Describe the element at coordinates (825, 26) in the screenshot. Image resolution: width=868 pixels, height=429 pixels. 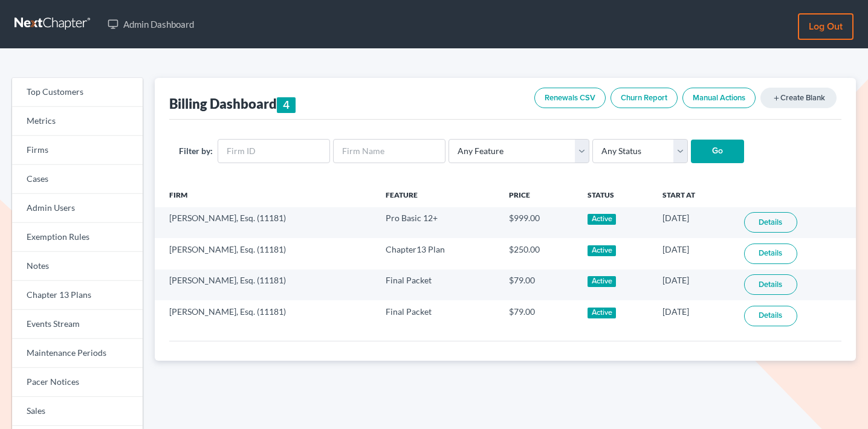
I see `a: Log out` at that location.